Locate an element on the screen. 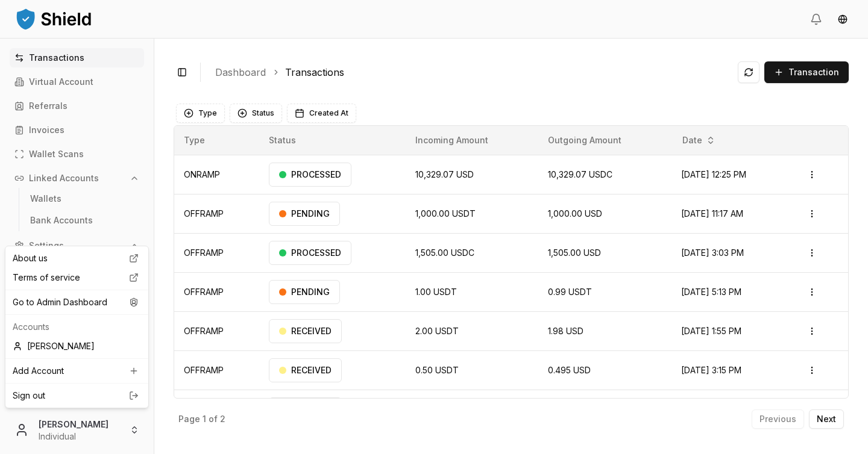 The image size is (868, 454). div: Add Account is located at coordinates (76, 371).